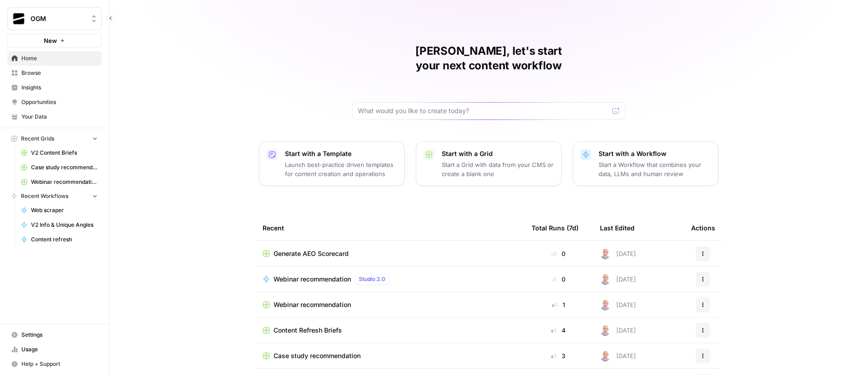 This screenshot has width=868, height=375. I want to click on a: V2 Content Briefs, so click(59, 153).